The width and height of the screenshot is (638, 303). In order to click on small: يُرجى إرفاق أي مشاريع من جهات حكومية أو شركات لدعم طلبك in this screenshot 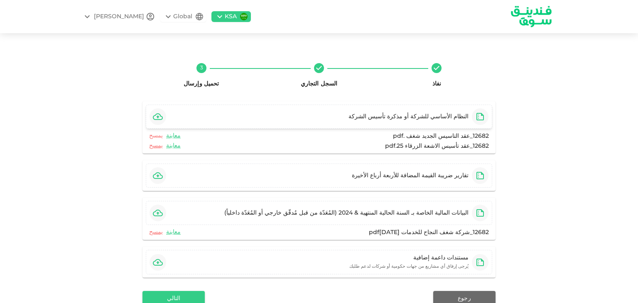, I will do `click(409, 267)`.